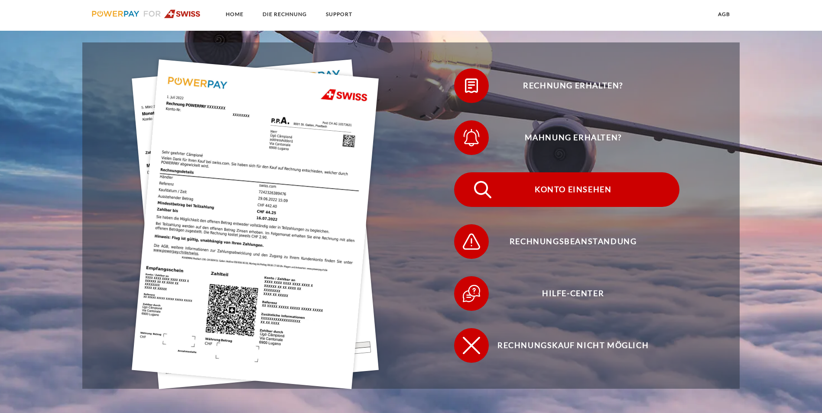  I want to click on a: Konto einsehen, so click(567, 190).